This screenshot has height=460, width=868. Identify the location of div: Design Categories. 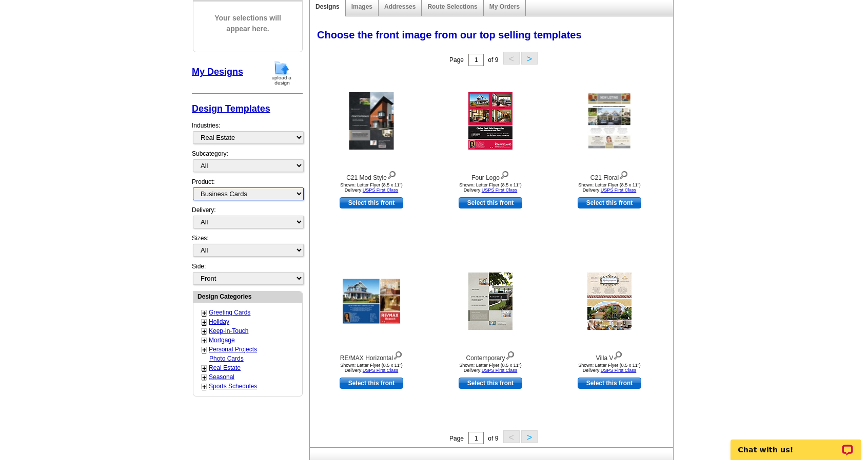
(248, 296).